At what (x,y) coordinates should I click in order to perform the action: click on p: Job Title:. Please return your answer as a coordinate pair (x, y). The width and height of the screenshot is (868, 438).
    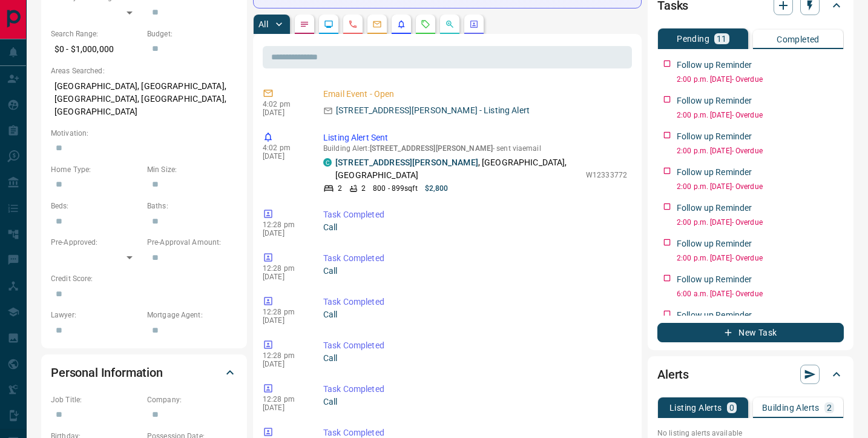
    Looking at the image, I should click on (95, 400).